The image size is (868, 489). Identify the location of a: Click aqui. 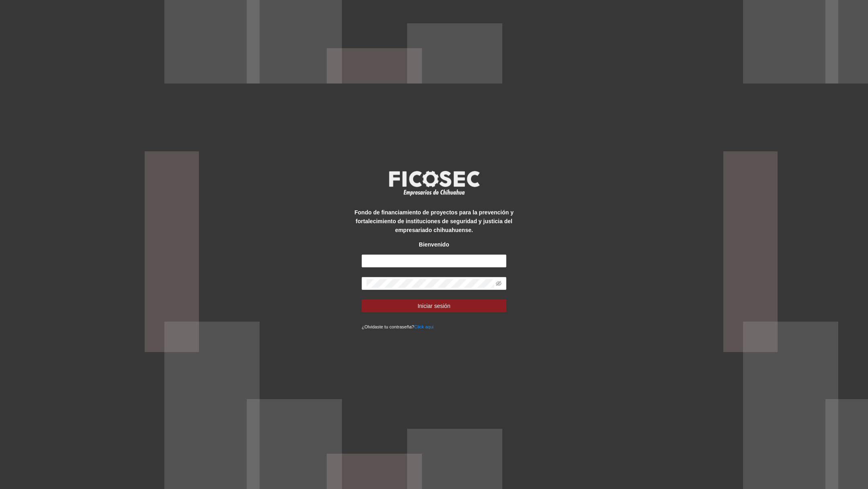
(424, 327).